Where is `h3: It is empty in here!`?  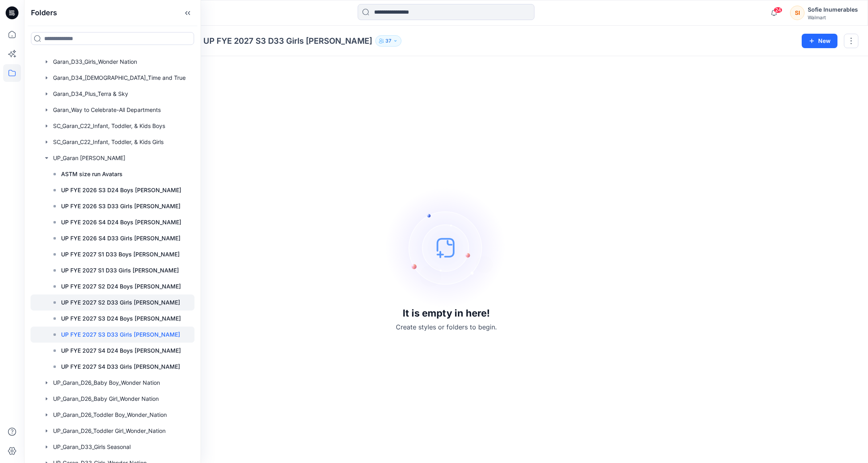 h3: It is empty in here! is located at coordinates (446, 313).